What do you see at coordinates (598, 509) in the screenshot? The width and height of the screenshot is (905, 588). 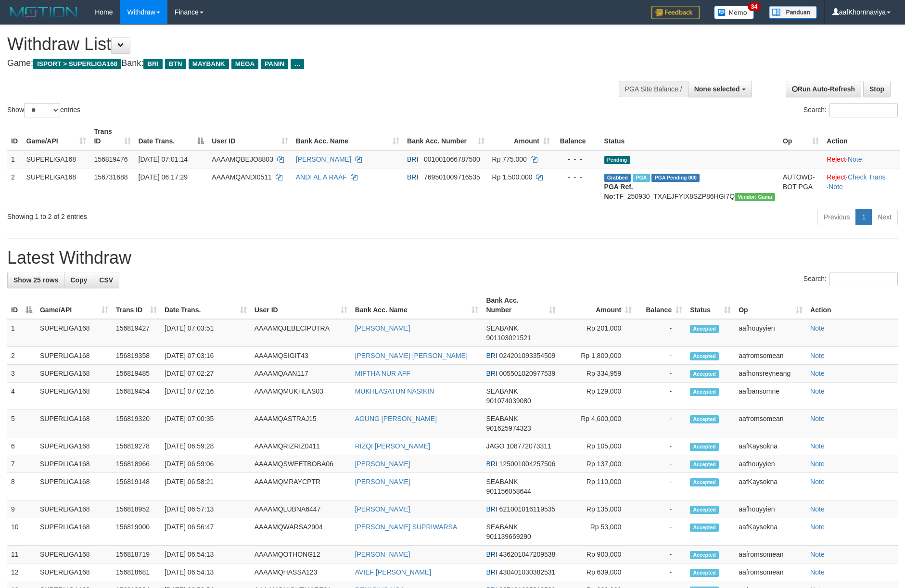 I see `td: Rp 135,000` at bounding box center [598, 509].